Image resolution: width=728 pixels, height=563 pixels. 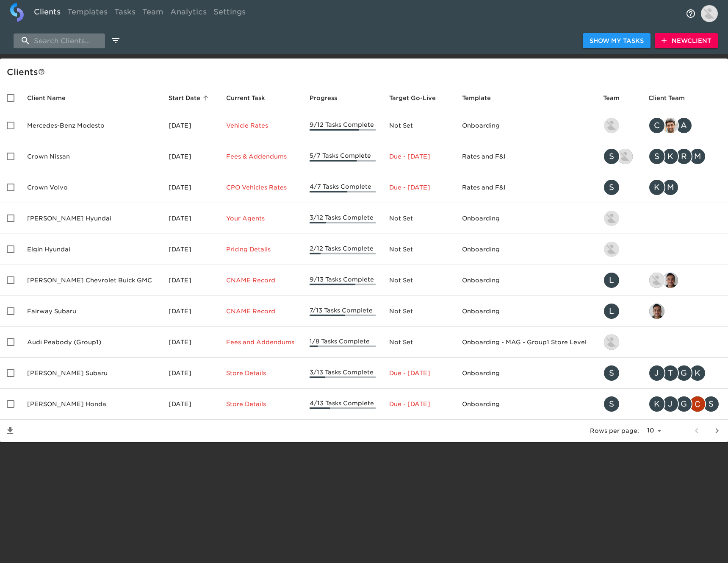 I want to click on p: Vehicle Rates, so click(x=261, y=125).